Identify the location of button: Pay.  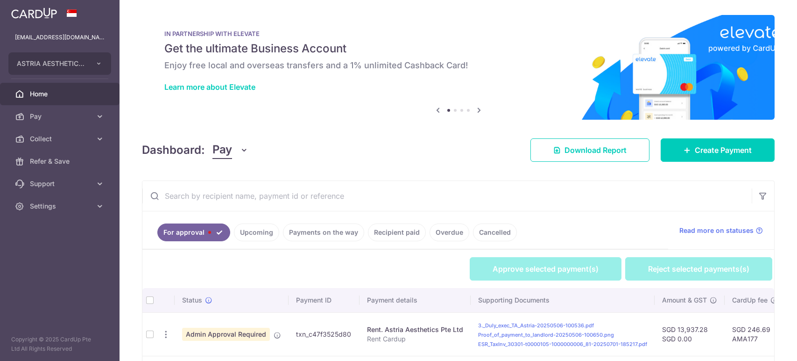
(230, 150).